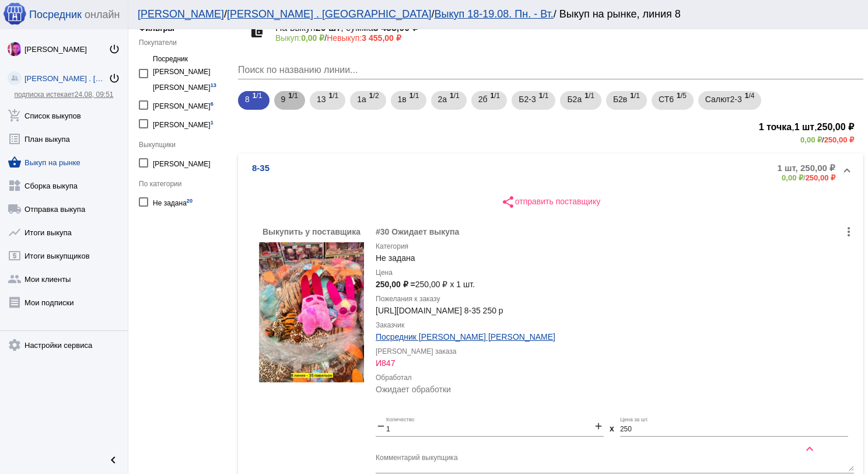 Image resolution: width=868 pixels, height=474 pixels. I want to click on b: 8-35, so click(261, 172).